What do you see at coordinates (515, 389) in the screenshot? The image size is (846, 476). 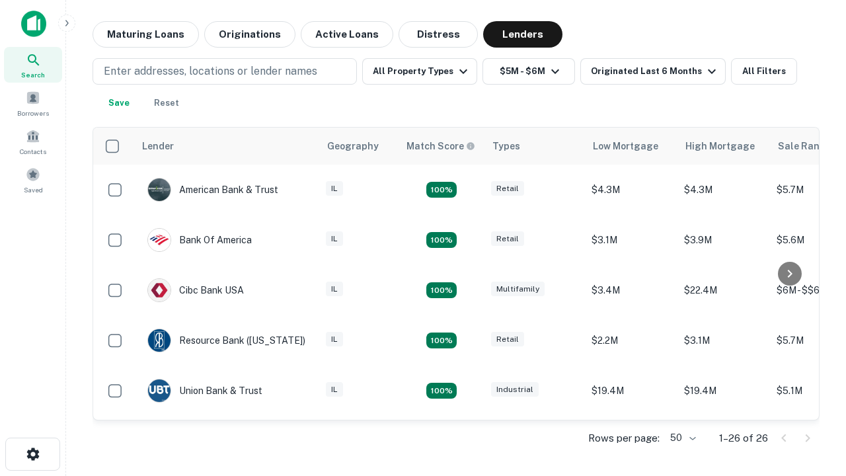 I see `div: Industrial` at bounding box center [515, 389].